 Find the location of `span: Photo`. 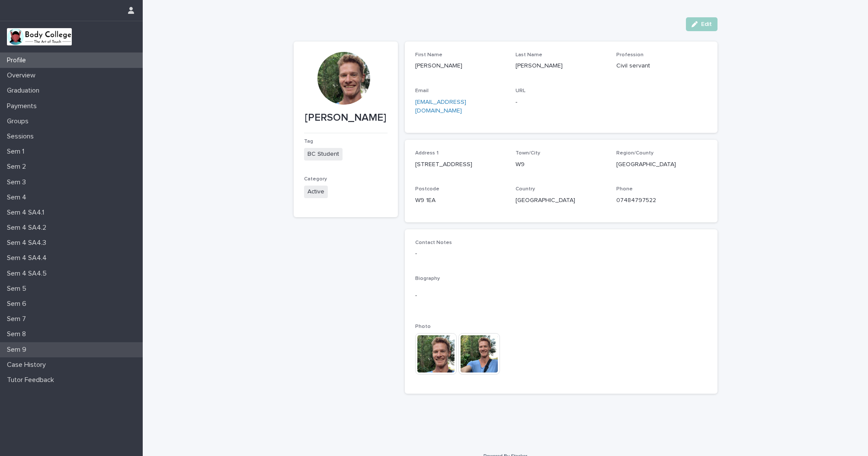

span: Photo is located at coordinates (423, 327).